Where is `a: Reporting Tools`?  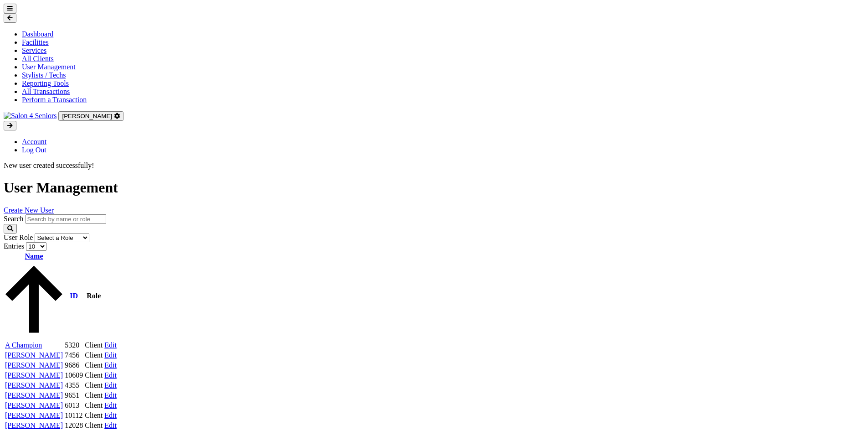
a: Reporting Tools is located at coordinates (45, 83).